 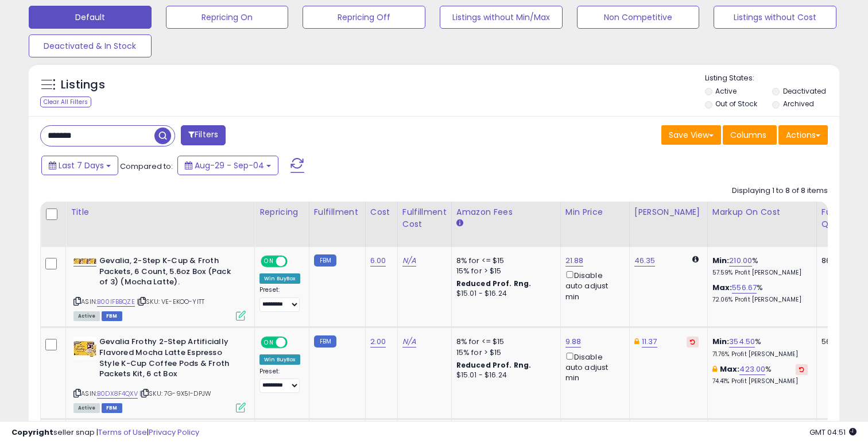 I want to click on a: 354.50, so click(x=742, y=342).